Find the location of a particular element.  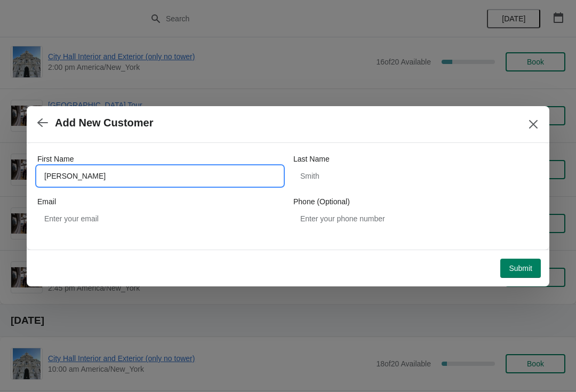

input: John is located at coordinates (160, 176).